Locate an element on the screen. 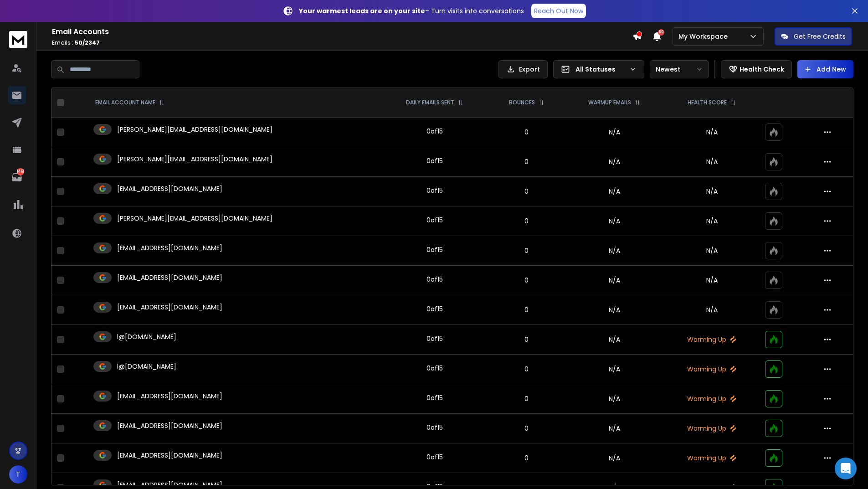 This screenshot has width=868, height=489. p: Health Check is located at coordinates (762, 69).